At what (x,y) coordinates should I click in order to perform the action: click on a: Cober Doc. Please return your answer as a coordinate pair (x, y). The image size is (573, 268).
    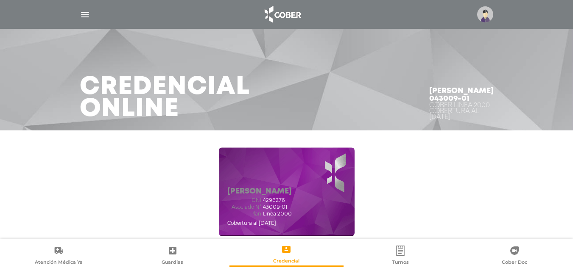
    Looking at the image, I should click on (514, 256).